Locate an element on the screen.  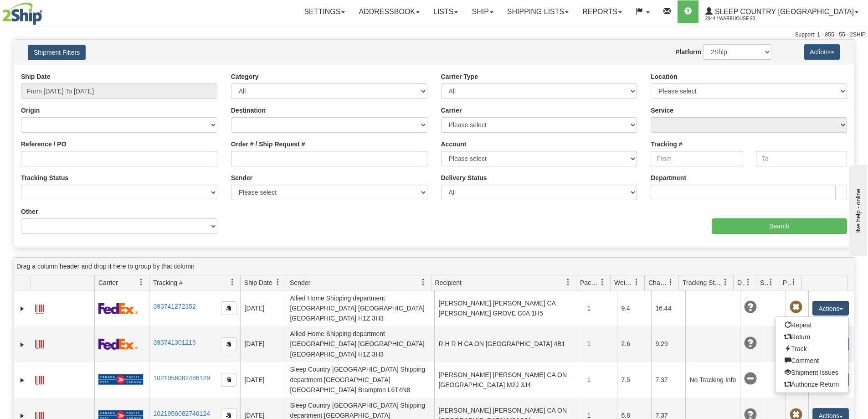
span: Weight is located at coordinates (624, 283).